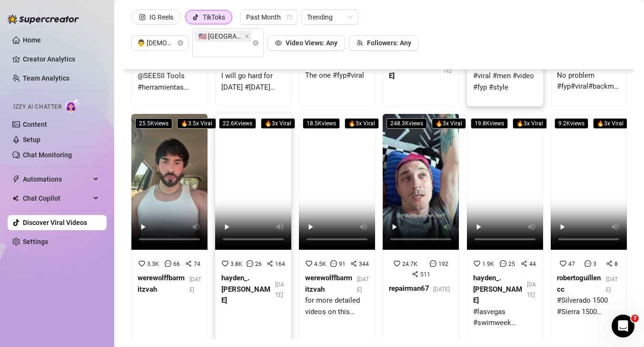 The width and height of the screenshot is (644, 347). I want to click on span: 9.2K views, so click(571, 123).